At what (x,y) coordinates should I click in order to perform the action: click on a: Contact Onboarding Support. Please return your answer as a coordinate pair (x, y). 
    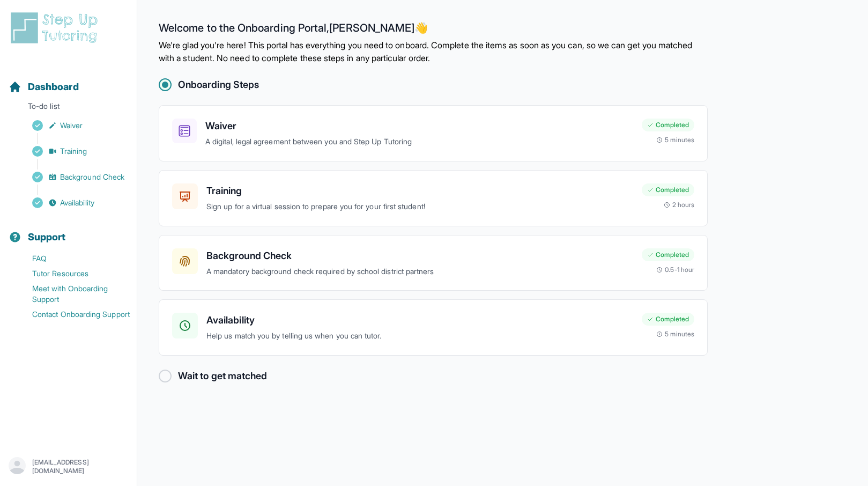
    Looking at the image, I should click on (72, 314).